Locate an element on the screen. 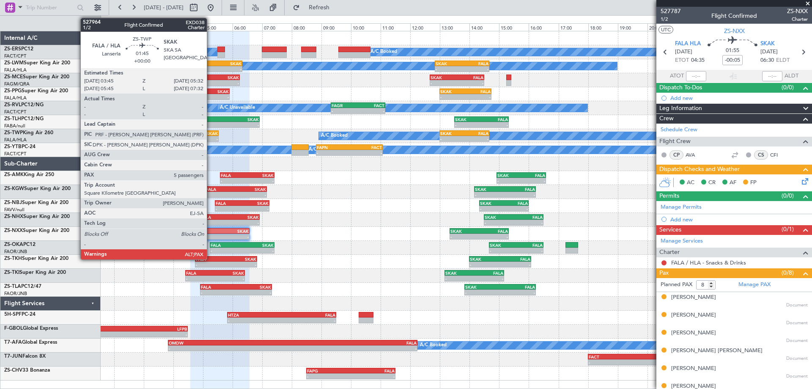 The image size is (812, 389). a: ZS-TLAPC12/47 is located at coordinates (23, 286).